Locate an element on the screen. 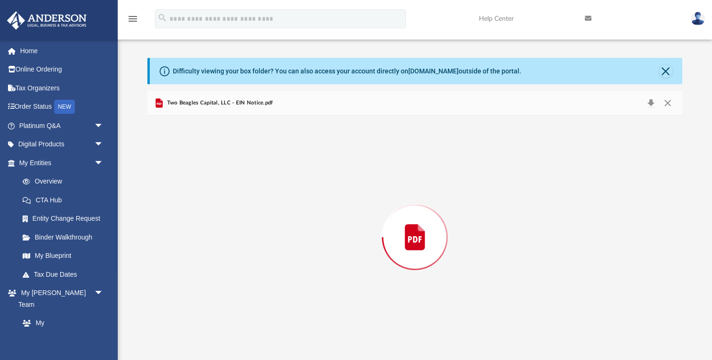  a: Tax Due Dates is located at coordinates (65, 275).